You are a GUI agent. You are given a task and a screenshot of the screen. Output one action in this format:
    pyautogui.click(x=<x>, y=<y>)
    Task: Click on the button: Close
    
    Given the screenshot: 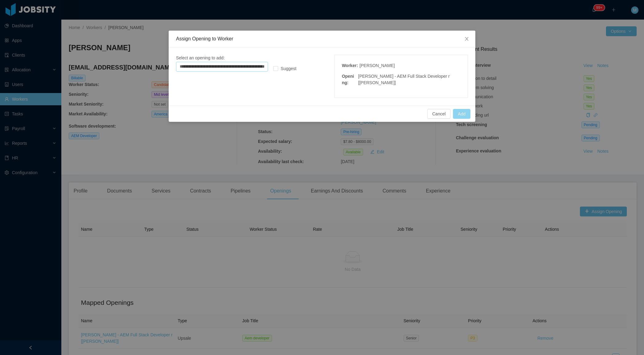 What is the action you would take?
    pyautogui.click(x=467, y=39)
    